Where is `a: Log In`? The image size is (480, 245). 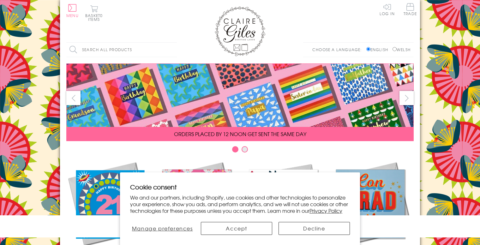
a: Log In is located at coordinates (387, 9).